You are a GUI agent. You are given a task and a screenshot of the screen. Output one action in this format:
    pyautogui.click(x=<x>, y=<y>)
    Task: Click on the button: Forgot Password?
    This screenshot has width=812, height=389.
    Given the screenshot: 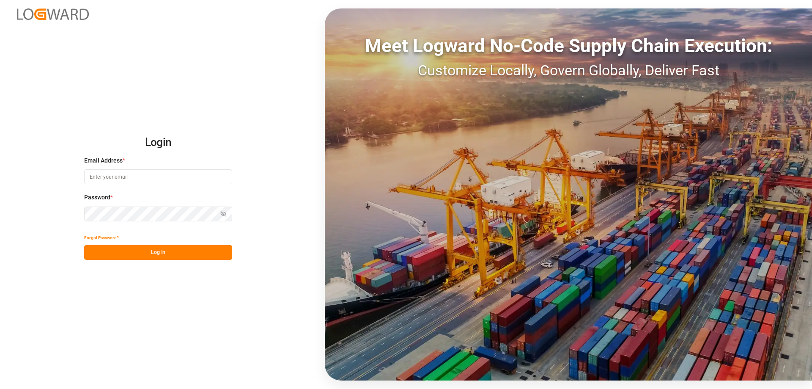 What is the action you would take?
    pyautogui.click(x=101, y=237)
    